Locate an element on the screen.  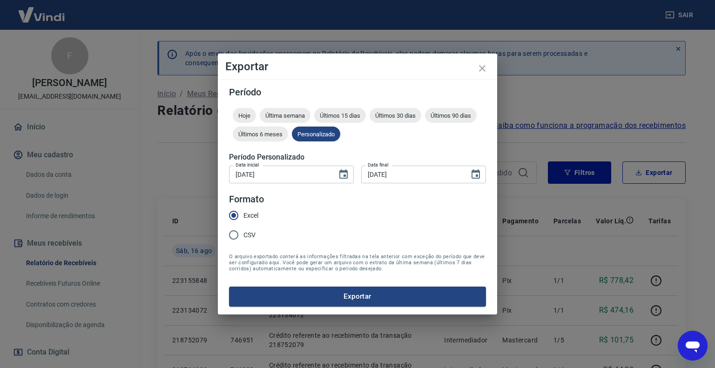
button: Choose date, selected date is 1 de ago de 2025 is located at coordinates (344, 175).